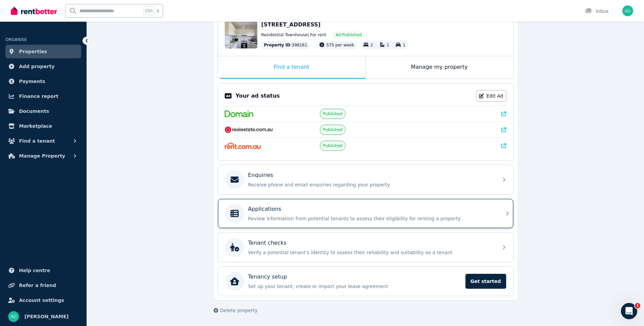 Image resolution: width=644 pixels, height=326 pixels. I want to click on span: Marketplace, so click(35, 126).